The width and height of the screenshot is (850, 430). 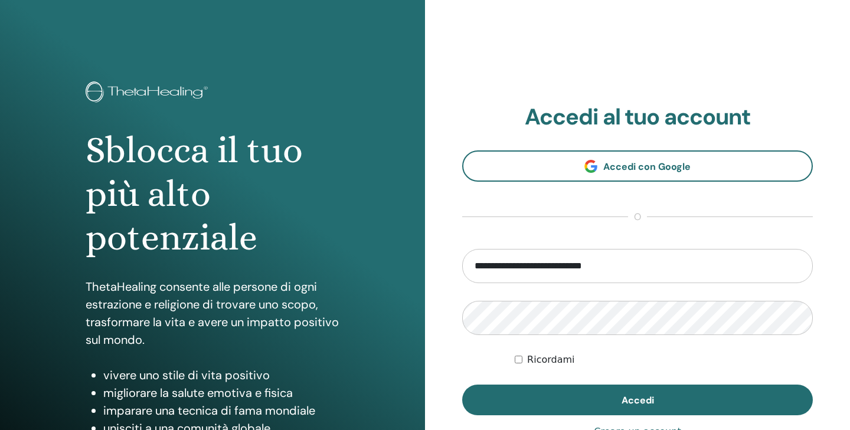 I want to click on div: Keep me authenticated indefinitely or until I manually logout, so click(x=664, y=360).